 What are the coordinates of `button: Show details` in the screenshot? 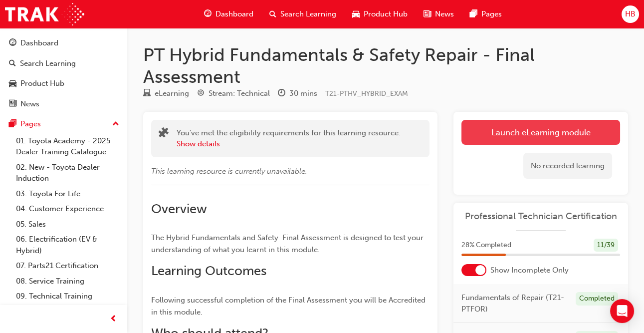 It's located at (198, 144).